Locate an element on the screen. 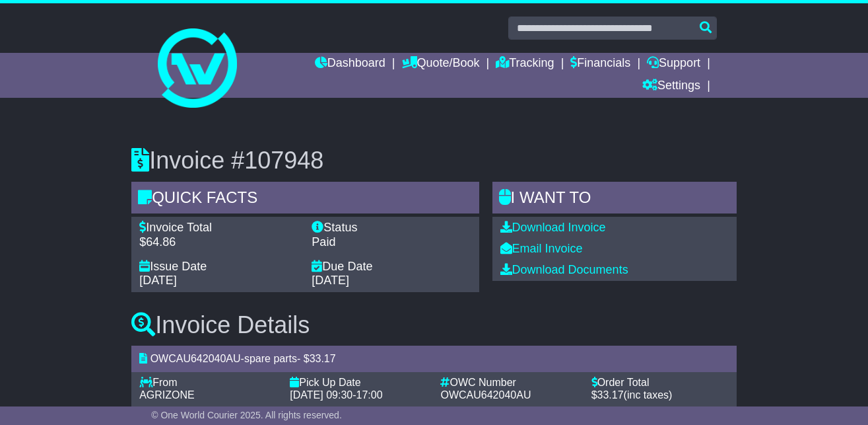  div: I WANT to is located at coordinates (614, 199).